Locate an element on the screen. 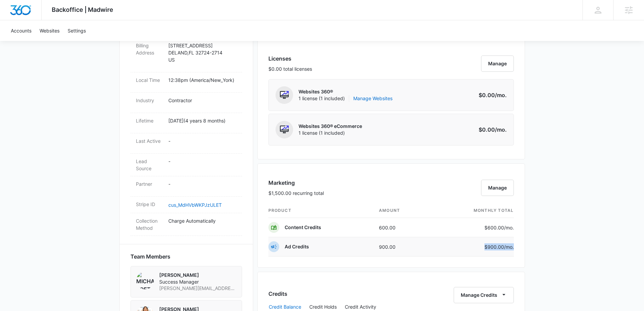  div: Stripe IDcus_MdHVbWKPJzULET is located at coordinates (186, 205).